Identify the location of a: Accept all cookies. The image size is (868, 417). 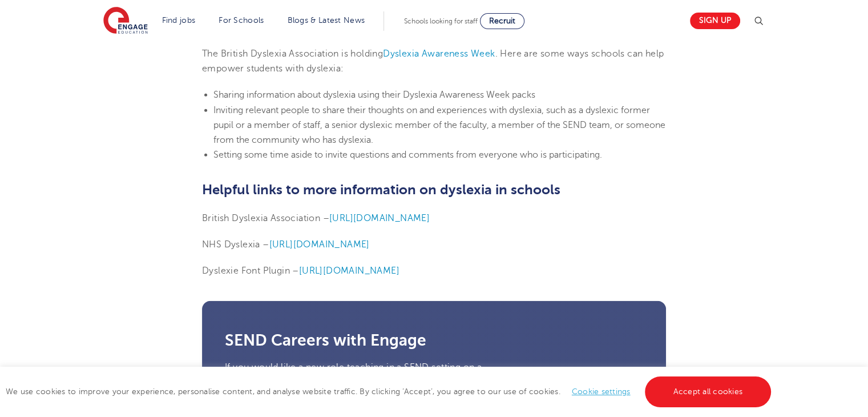
(708, 392).